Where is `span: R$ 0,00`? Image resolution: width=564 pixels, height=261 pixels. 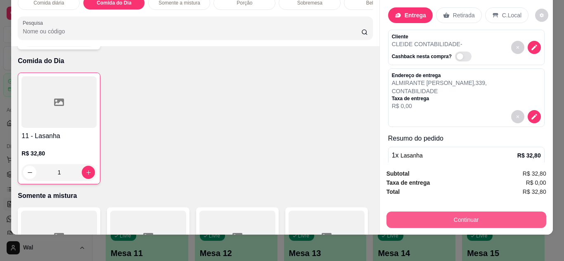 span: R$ 0,00 is located at coordinates (536, 183).